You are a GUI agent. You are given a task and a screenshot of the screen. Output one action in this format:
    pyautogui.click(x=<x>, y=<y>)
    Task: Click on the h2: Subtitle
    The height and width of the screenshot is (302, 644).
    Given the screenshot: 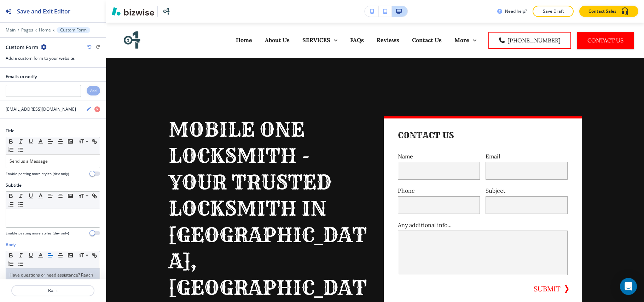 What is the action you would take?
    pyautogui.click(x=13, y=186)
    